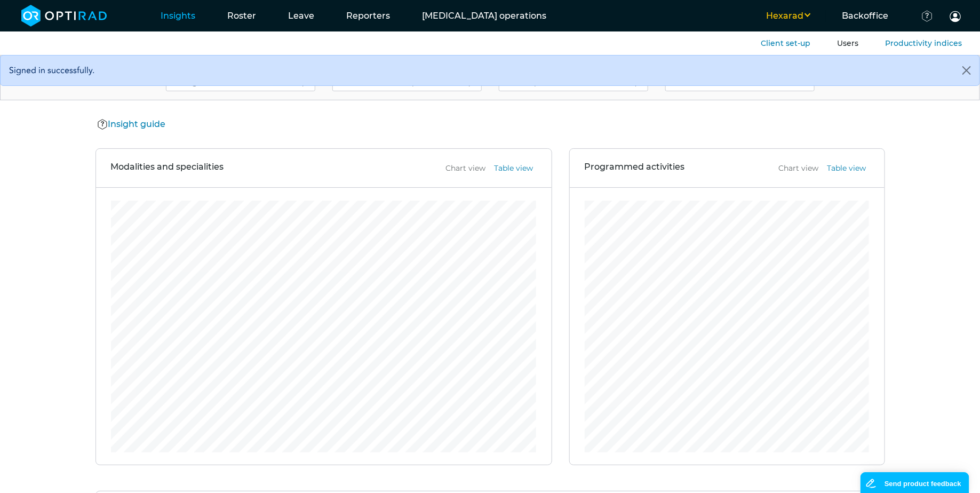 This screenshot has width=980, height=493. I want to click on a: Users, so click(848, 43).